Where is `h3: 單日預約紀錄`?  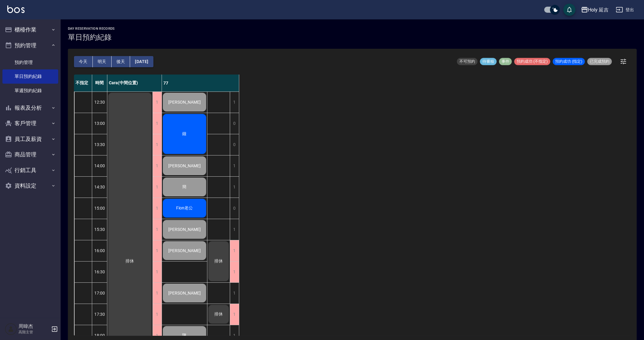
h3: 單日預約紀錄 is located at coordinates (91, 37).